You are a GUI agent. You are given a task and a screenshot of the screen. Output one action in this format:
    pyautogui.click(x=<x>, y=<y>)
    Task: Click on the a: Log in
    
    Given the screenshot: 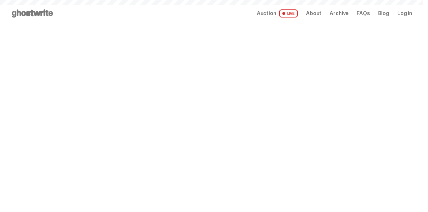 What is the action you would take?
    pyautogui.click(x=404, y=13)
    